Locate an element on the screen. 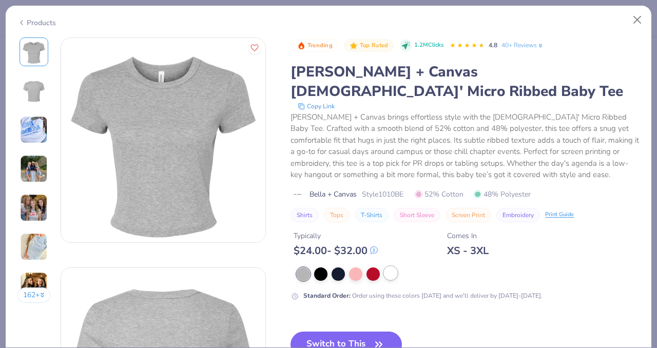  span: 48% Polyester is located at coordinates (502, 194).